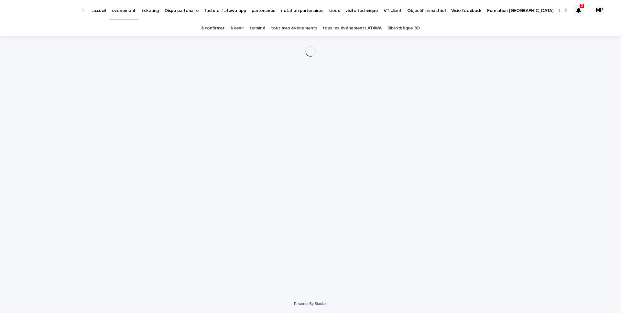 The height and width of the screenshot is (313, 621). I want to click on a: Bibliothèque 3D, so click(404, 28).